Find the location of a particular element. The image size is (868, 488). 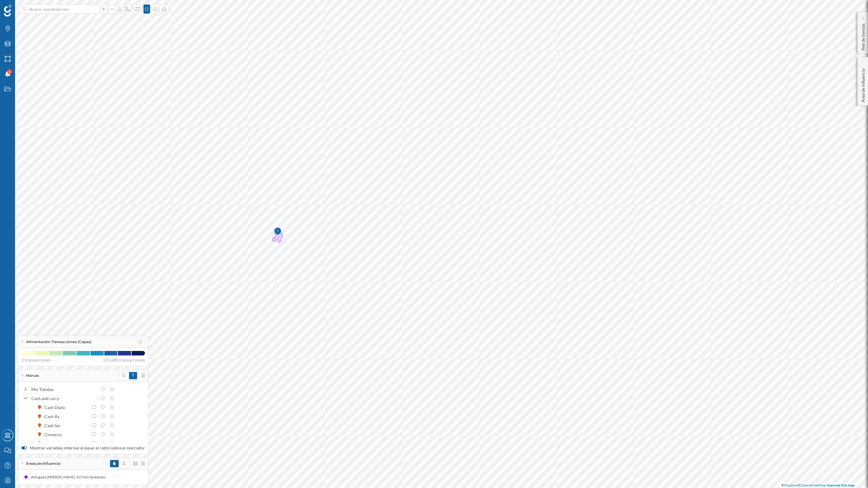

img: Geoblink Logo is located at coordinates (8, 10).